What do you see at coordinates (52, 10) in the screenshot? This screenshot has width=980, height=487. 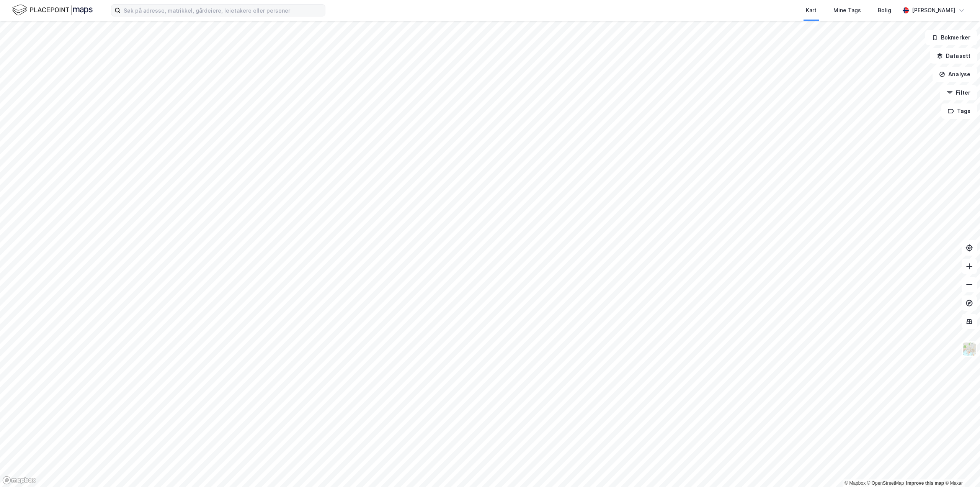 I see `img: logo.f888ab2527a4732fd821a326f86c7f29.svg` at bounding box center [52, 10].